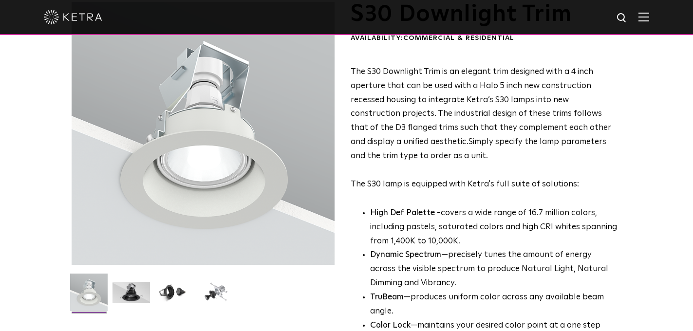  Describe the element at coordinates (387, 297) in the screenshot. I see `strong: TruBeam` at that location.